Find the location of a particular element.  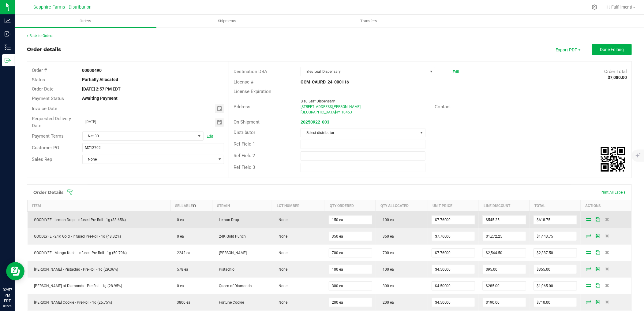

strong: Partially Allocated is located at coordinates (100, 79).